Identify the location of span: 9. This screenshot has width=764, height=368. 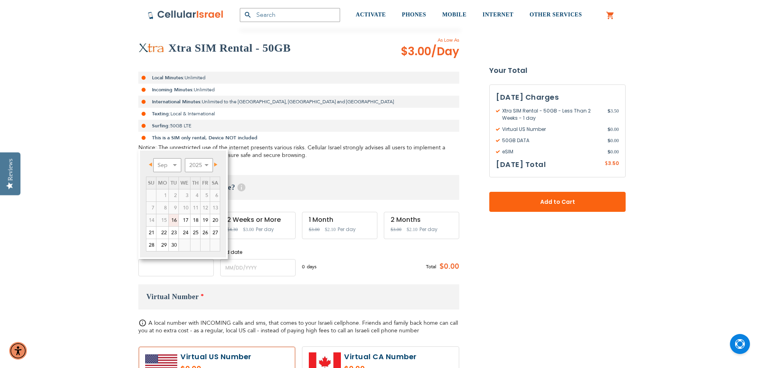
(174, 208).